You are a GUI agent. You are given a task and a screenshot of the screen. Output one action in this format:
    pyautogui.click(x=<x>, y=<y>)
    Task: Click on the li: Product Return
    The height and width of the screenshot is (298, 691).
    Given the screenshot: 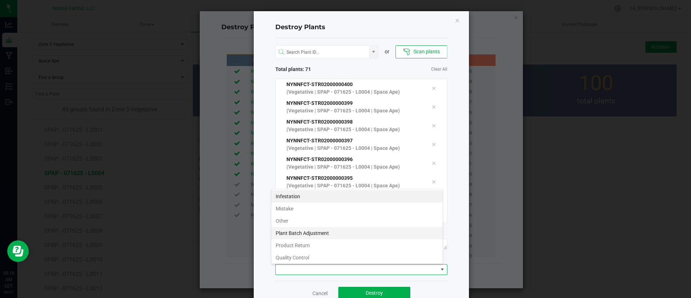 What is the action you would take?
    pyautogui.click(x=357, y=245)
    